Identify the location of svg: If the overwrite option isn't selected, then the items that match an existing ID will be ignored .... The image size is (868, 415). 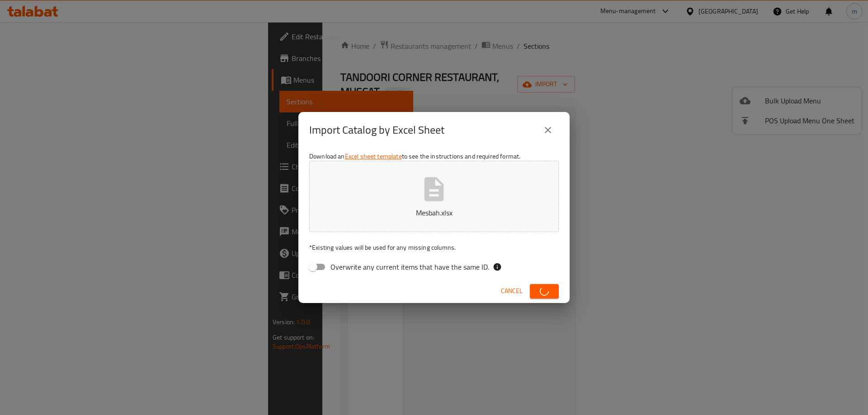
(497, 267).